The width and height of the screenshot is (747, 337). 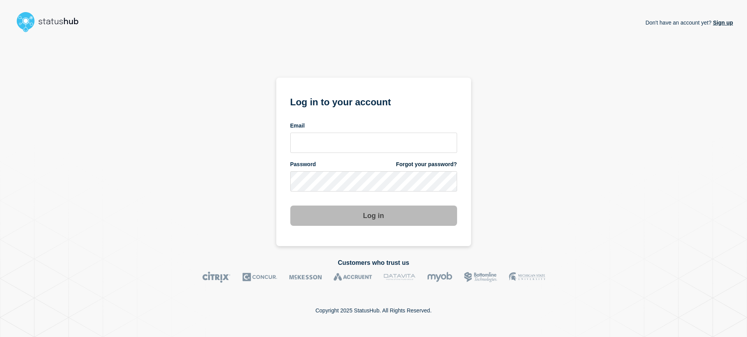 What do you see at coordinates (305, 277) in the screenshot?
I see `img: McKesson logo` at bounding box center [305, 277].